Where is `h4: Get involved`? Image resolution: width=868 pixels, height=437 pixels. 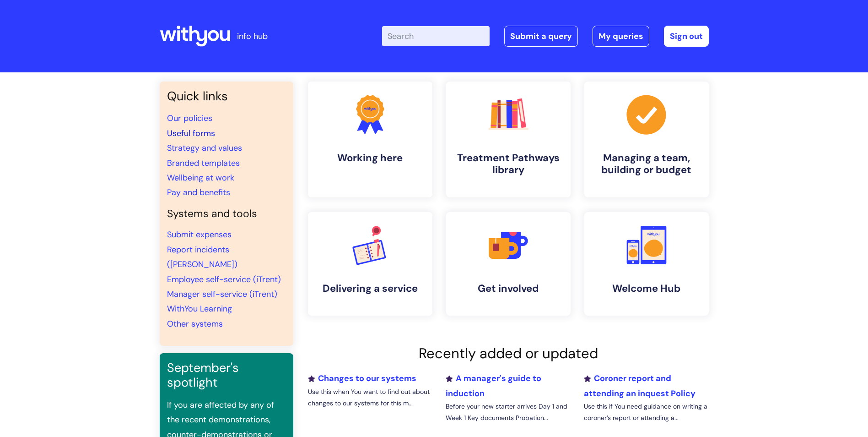 h4: Get involved is located at coordinates (508, 289).